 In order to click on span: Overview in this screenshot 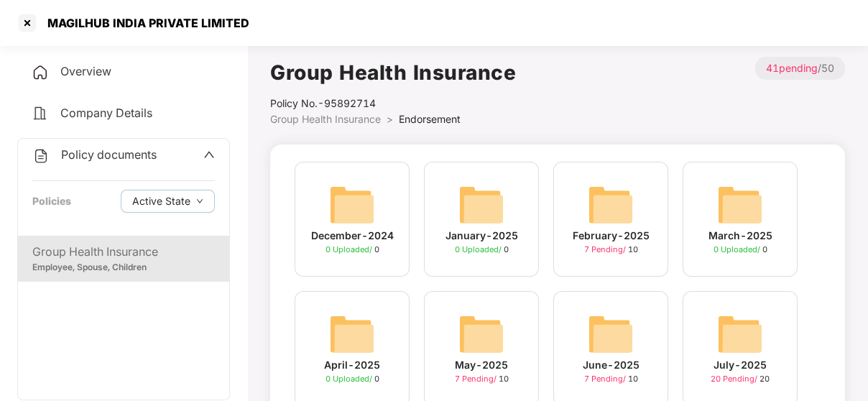, I will do `click(85, 71)`.